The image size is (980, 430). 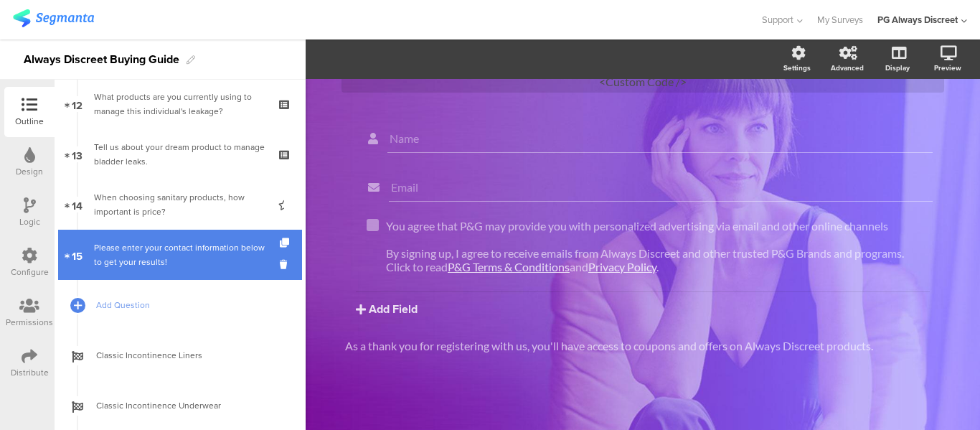 I want to click on span: 12, so click(x=77, y=104).